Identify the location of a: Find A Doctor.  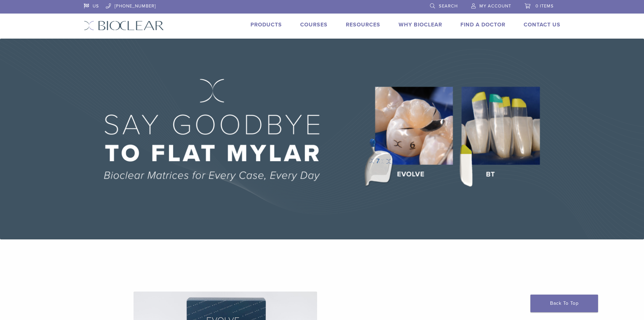
(482, 25).